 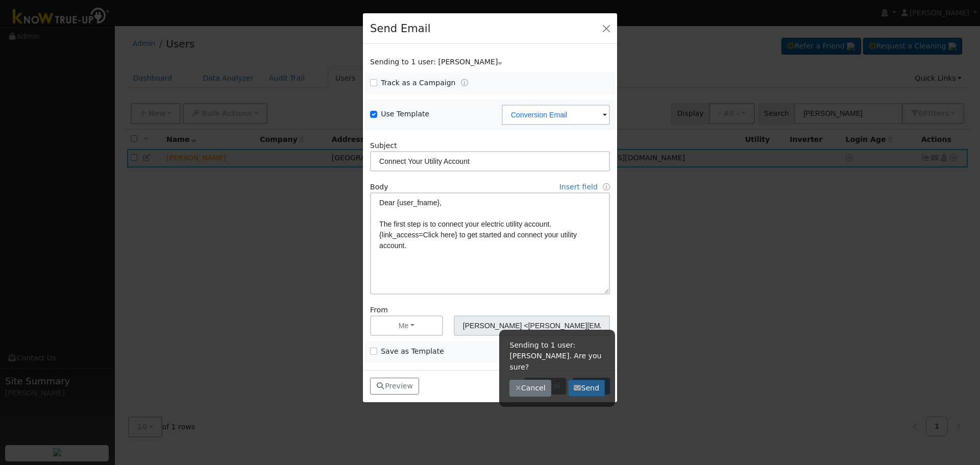 I want to click on div: Show users, so click(x=490, y=62).